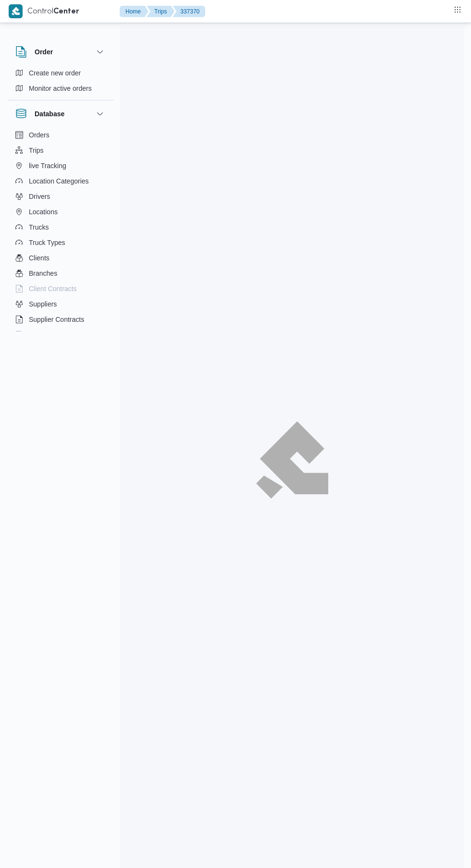  Describe the element at coordinates (60, 89) in the screenshot. I see `span: Monitor active orders` at that location.